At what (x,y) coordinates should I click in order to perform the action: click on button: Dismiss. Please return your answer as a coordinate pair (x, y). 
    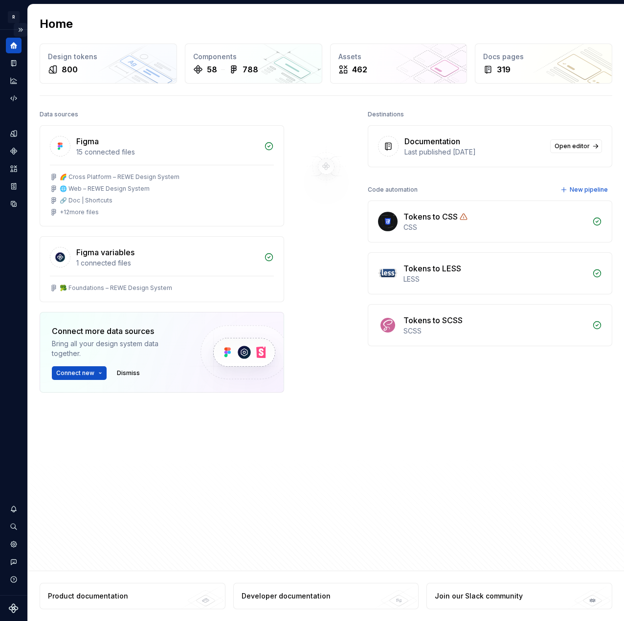
    Looking at the image, I should click on (128, 373).